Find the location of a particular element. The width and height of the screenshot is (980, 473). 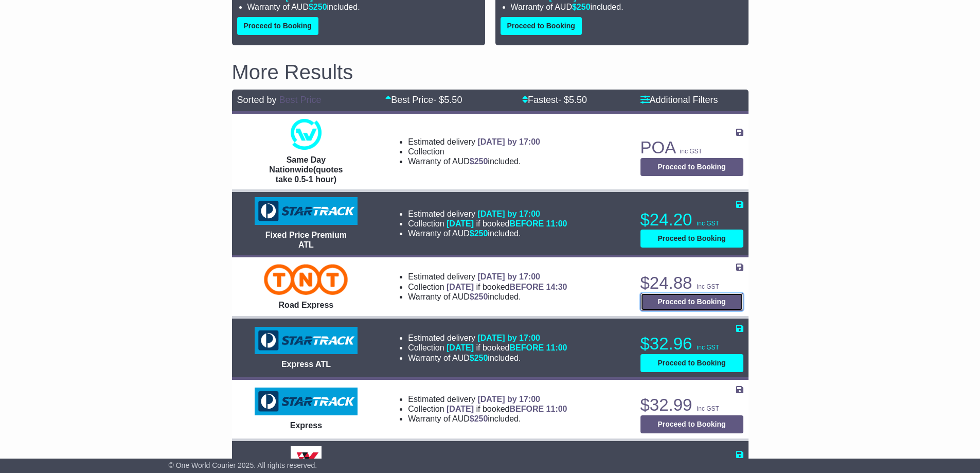

p: $24.88 is located at coordinates (692, 283).